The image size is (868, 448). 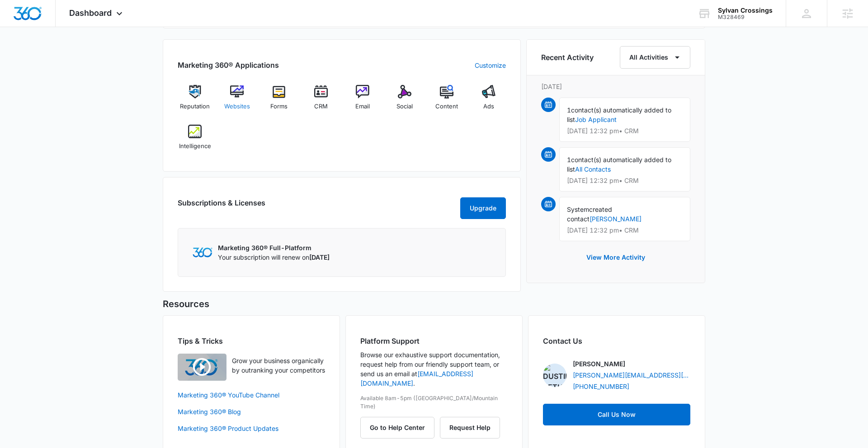 I want to click on a: All Contacts, so click(x=592, y=169).